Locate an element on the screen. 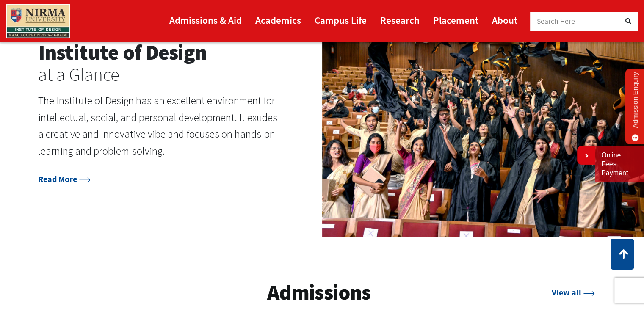 The width and height of the screenshot is (644, 309). a: Online Fees Payment is located at coordinates (619, 164).